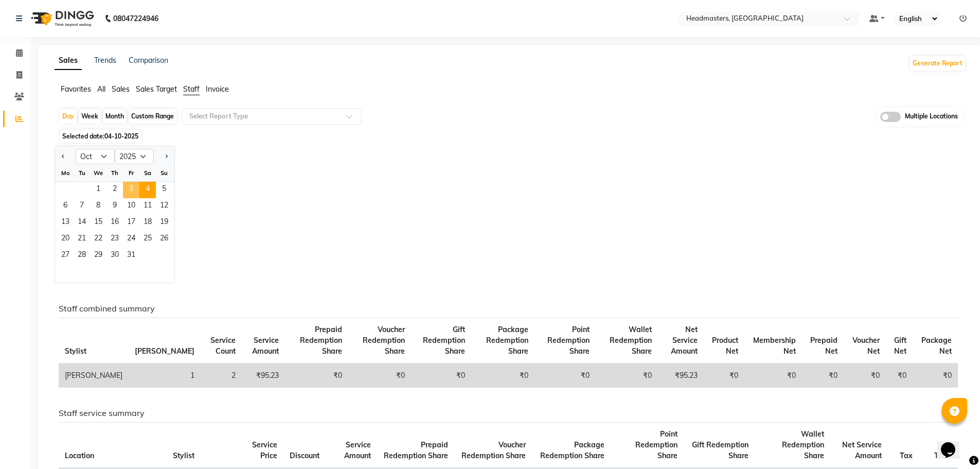 This screenshot has width=980, height=469. I want to click on span: 13, so click(65, 223).